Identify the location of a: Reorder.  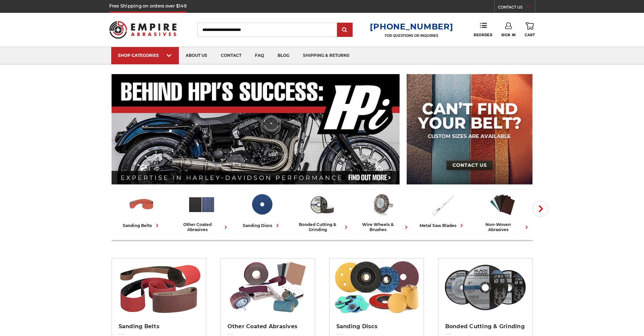
(483, 30).